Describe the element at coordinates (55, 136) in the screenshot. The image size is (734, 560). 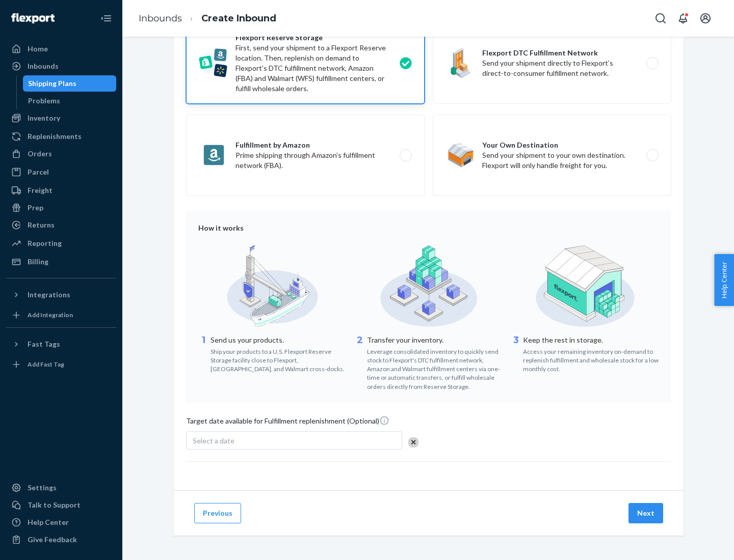
I see `div: Replenishments` at that location.